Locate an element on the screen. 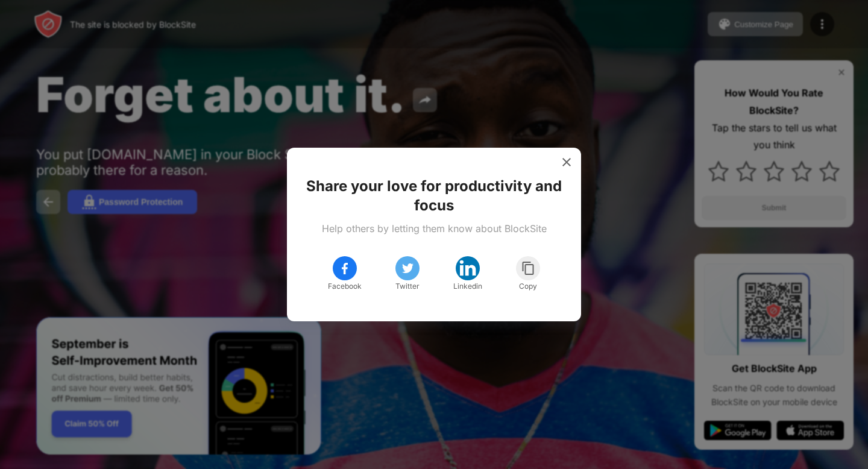  div: Linkedin is located at coordinates (468, 286).